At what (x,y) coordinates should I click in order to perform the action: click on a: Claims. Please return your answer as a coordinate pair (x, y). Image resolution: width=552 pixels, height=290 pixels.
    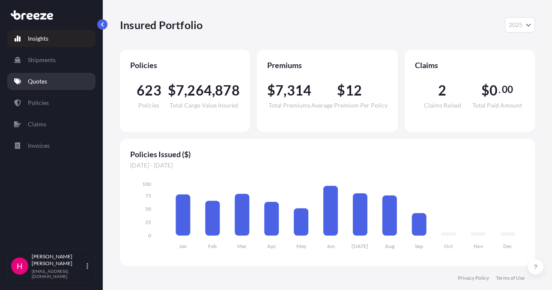
    Looking at the image, I should click on (51, 124).